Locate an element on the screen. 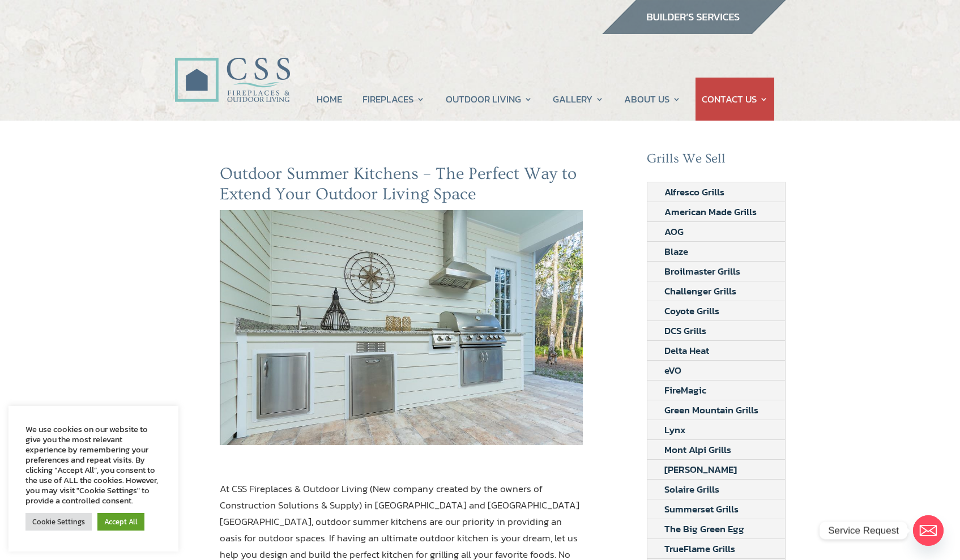  a: TrueFlame Grills is located at coordinates (700, 549).